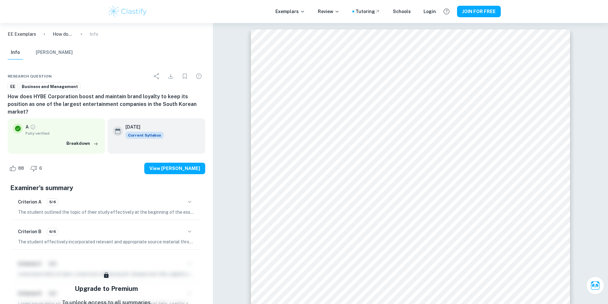 Image resolution: width=608 pixels, height=304 pixels. What do you see at coordinates (185, 76) in the screenshot?
I see `div: Bookmark` at bounding box center [185, 76].